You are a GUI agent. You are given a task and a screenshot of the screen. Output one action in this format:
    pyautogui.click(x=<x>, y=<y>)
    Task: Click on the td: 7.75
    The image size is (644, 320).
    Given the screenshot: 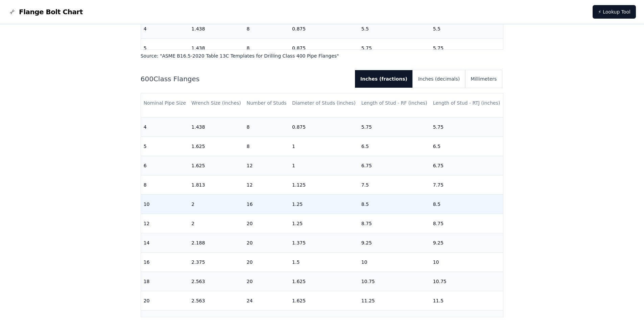 What is the action you would take?
    pyautogui.click(x=467, y=185)
    